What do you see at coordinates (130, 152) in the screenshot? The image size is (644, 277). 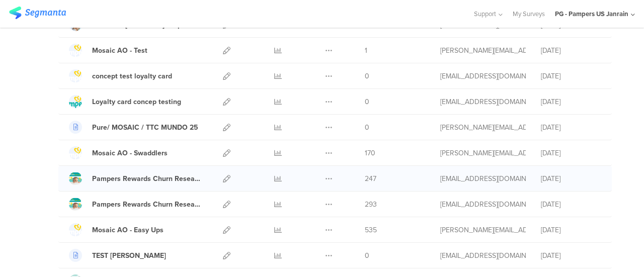 I see `div: Mosaic AO - Swaddlers` at bounding box center [130, 152].